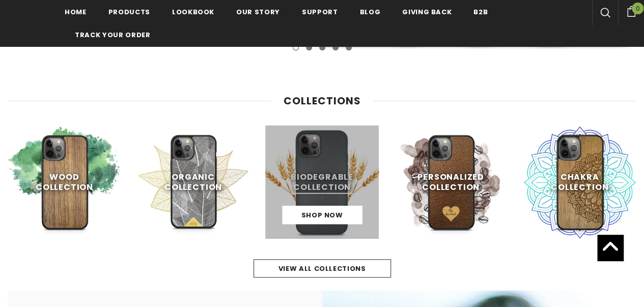  Describe the element at coordinates (258, 11) in the screenshot. I see `span: Our Story` at that location.